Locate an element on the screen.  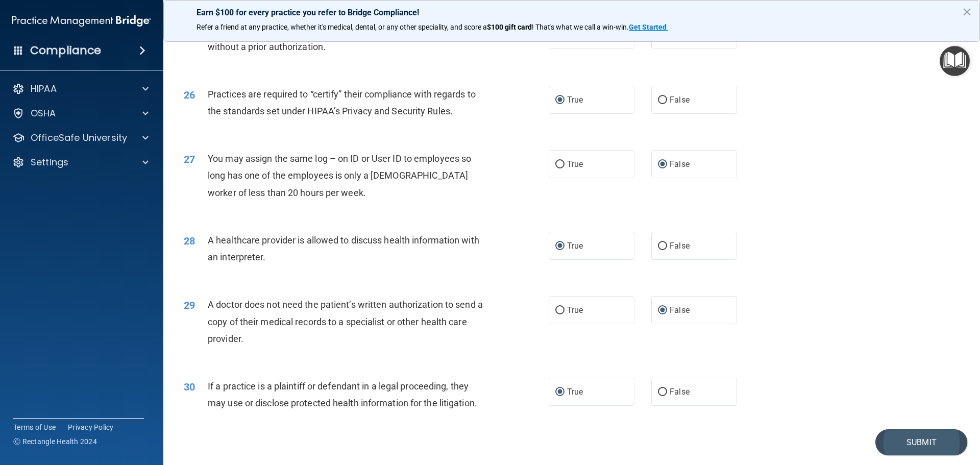
strong: $100 gift card is located at coordinates (510, 27).